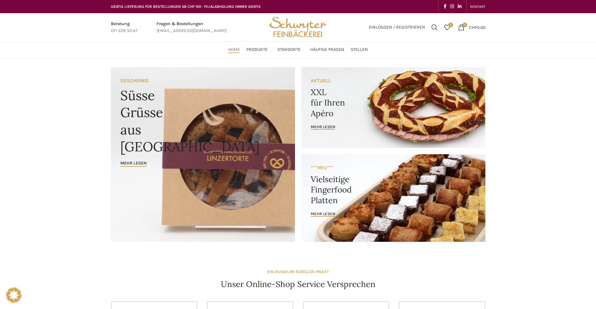 The width and height of the screenshot is (596, 309). I want to click on strong: EIN RUNDUM-SORGLOS-PAKET, so click(298, 272).